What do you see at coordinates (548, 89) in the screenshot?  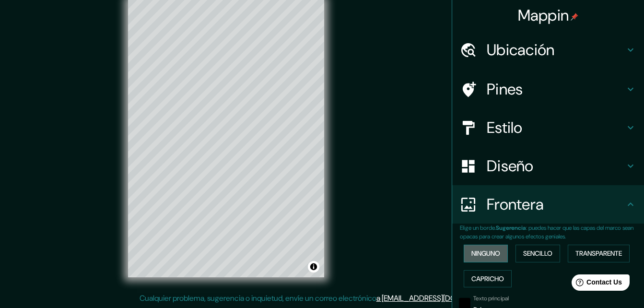 I see `div: Pines` at bounding box center [548, 89].